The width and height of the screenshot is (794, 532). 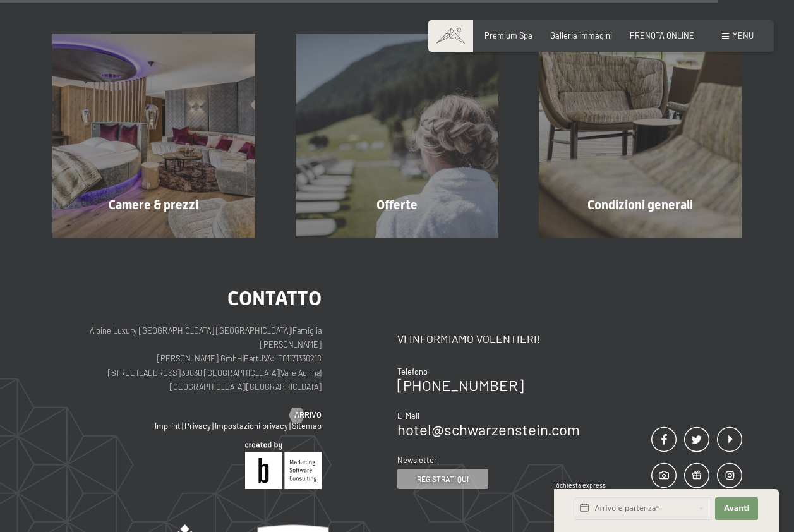 What do you see at coordinates (307, 426) in the screenshot?
I see `a: Sitemap` at bounding box center [307, 426].